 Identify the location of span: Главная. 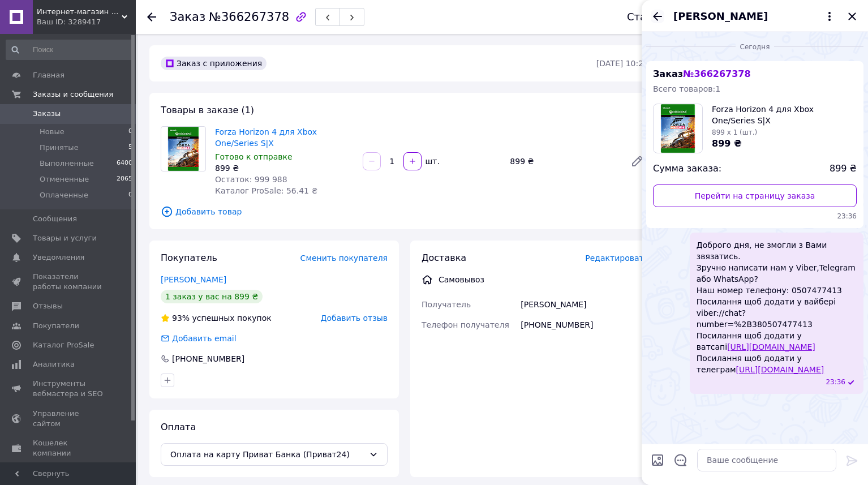
(49, 75).